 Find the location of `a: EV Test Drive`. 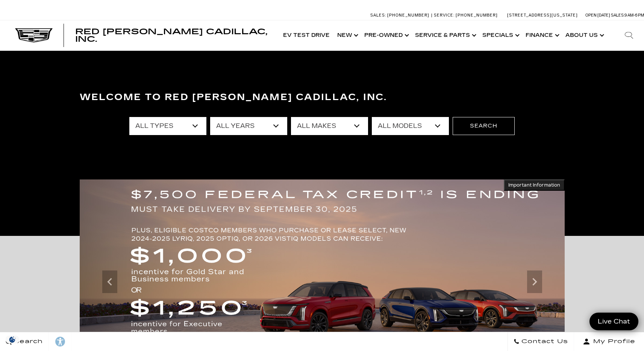

a: EV Test Drive is located at coordinates (307, 35).